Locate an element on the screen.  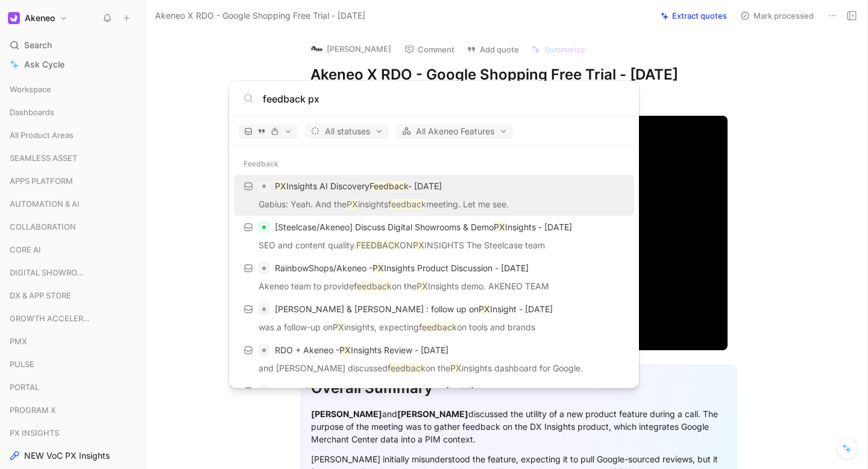
button: All Akeneo Features is located at coordinates (454, 131).